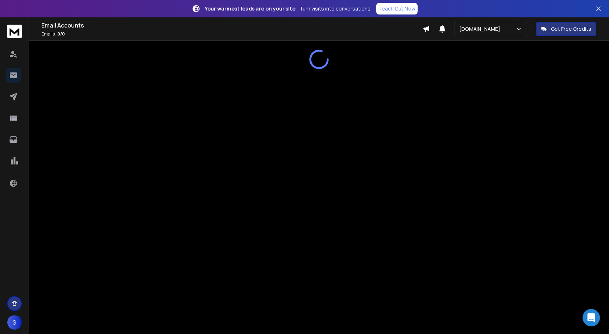  Describe the element at coordinates (397, 9) in the screenshot. I see `a: Reach Out Now` at that location.